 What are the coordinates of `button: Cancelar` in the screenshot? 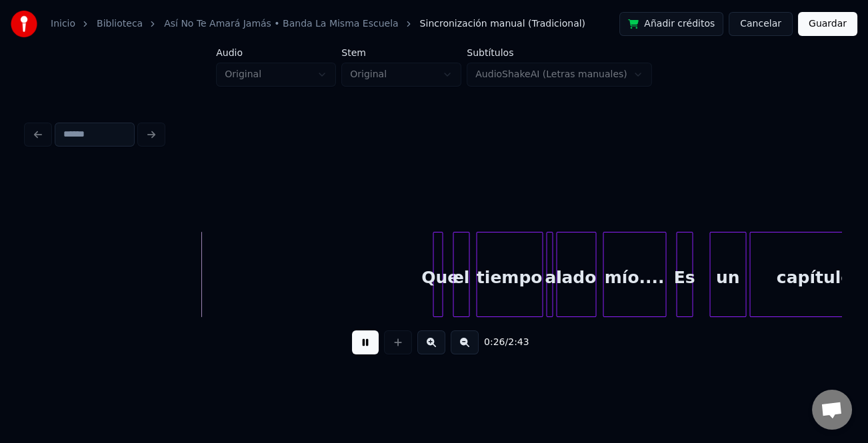 It's located at (760, 24).